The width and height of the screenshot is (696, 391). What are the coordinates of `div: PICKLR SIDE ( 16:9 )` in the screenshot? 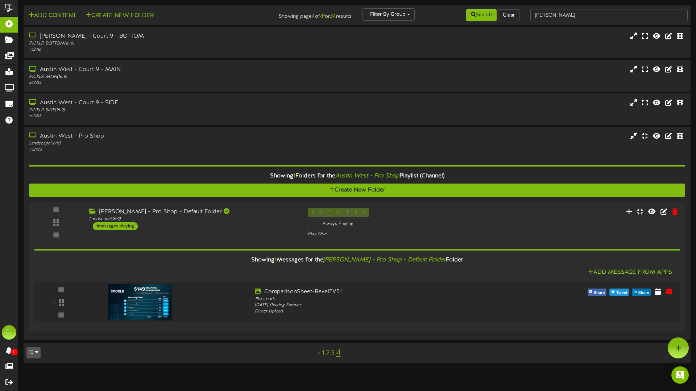 It's located at (162, 110).